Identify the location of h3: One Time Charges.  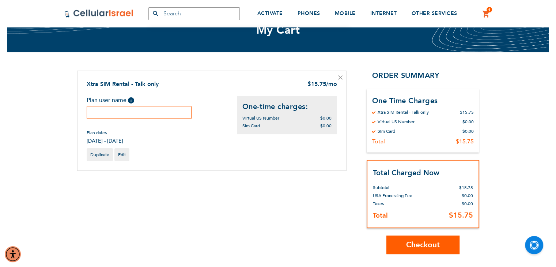
(423, 100).